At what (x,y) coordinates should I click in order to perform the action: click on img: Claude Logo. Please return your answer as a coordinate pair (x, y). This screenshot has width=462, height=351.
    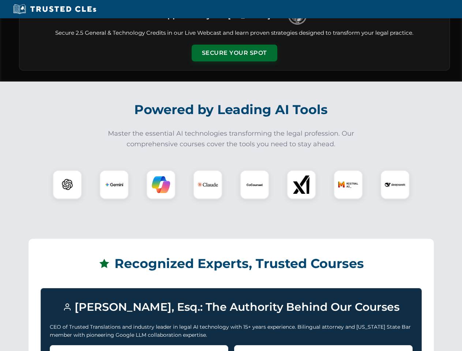
    Looking at the image, I should click on (208, 185).